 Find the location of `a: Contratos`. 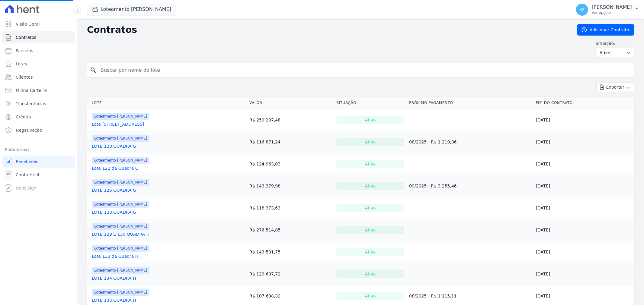

a: Contratos is located at coordinates (38, 37).